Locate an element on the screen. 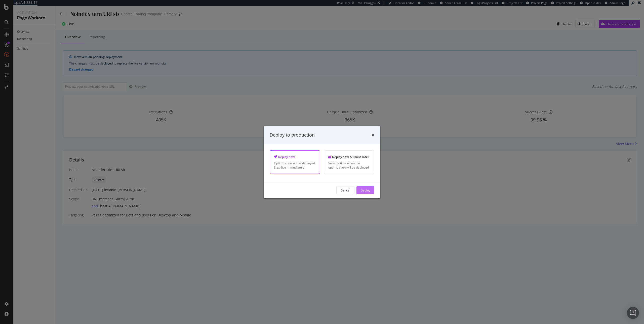 Image resolution: width=644 pixels, height=324 pixels. div: Open Intercom Messenger is located at coordinates (633, 313).